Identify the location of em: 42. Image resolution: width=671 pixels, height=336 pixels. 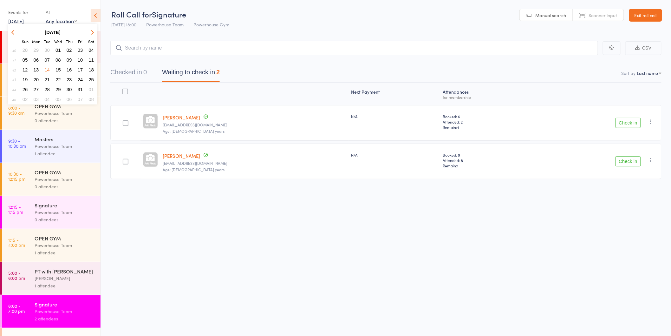
(14, 70).